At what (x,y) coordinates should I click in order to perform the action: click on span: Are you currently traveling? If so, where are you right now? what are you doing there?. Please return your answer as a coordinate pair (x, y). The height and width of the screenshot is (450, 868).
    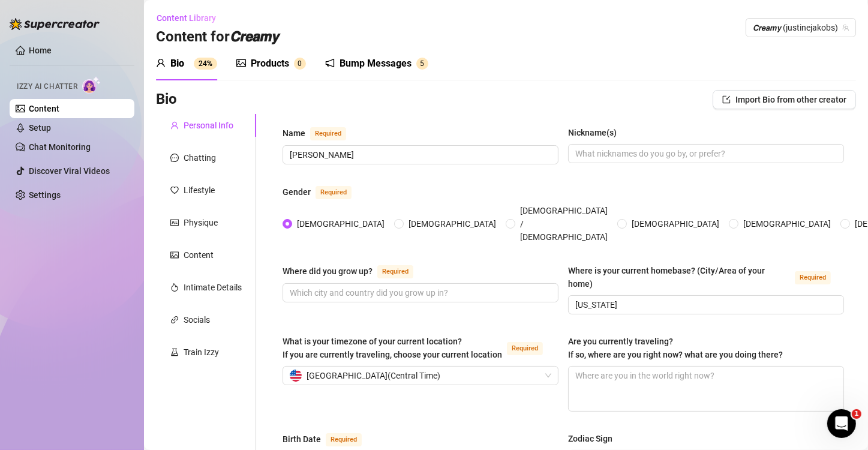
    Looking at the image, I should click on (676, 348).